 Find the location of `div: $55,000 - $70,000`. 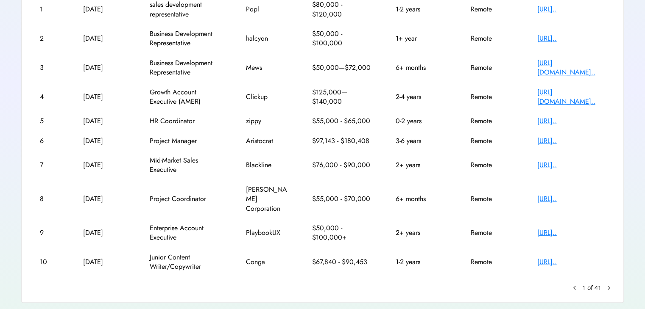

div: $55,000 - $70,000 is located at coordinates (342, 199).